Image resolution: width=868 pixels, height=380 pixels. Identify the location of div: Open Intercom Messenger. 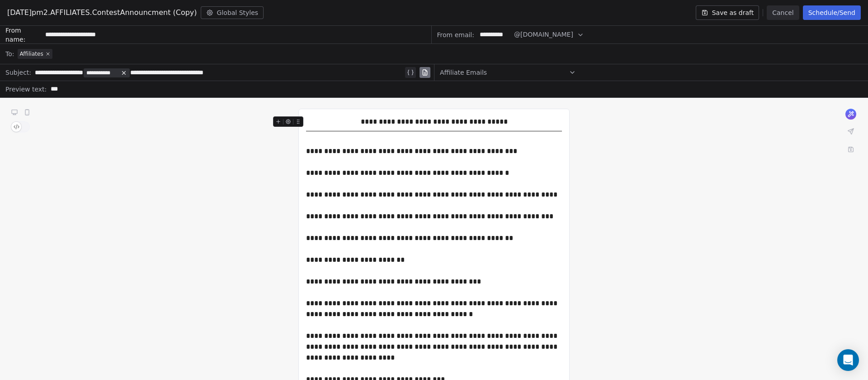
(849, 360).